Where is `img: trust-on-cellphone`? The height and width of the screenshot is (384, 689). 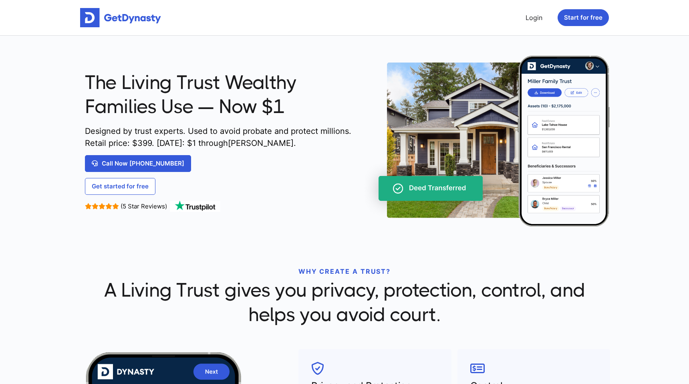
img: trust-on-cellphone is located at coordinates (485, 141).